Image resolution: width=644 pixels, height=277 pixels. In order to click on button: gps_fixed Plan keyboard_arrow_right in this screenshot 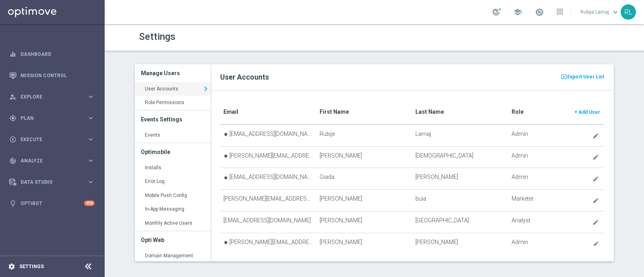, I will do `click(52, 118)`.